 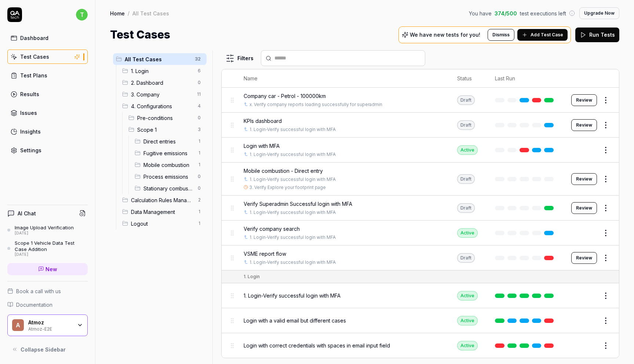 What do you see at coordinates (165, 118) in the screenshot?
I see `span: Pre-conditions` at bounding box center [165, 118].